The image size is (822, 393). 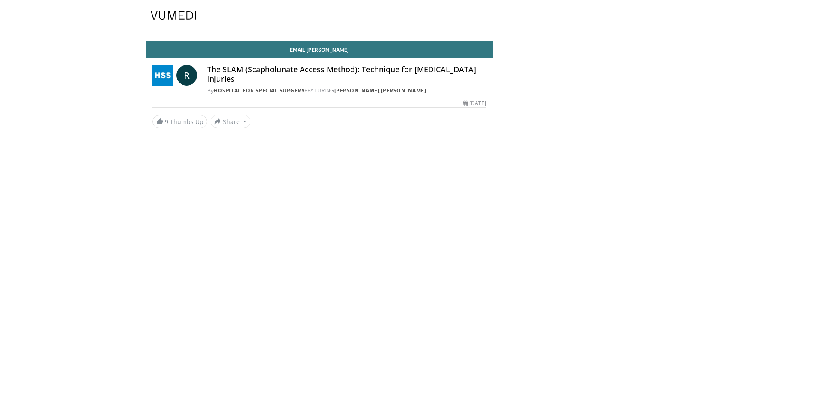 What do you see at coordinates (187, 75) in the screenshot?
I see `span: R` at bounding box center [187, 75].